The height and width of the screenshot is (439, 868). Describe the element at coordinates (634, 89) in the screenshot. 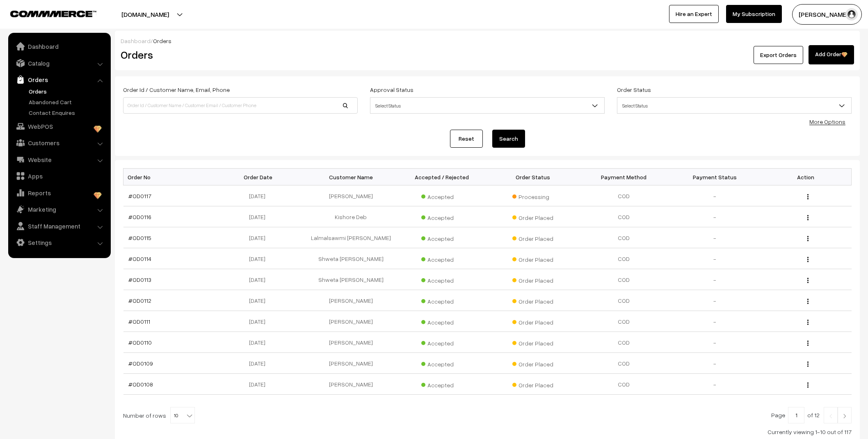

I see `label: Order Status` at that location.